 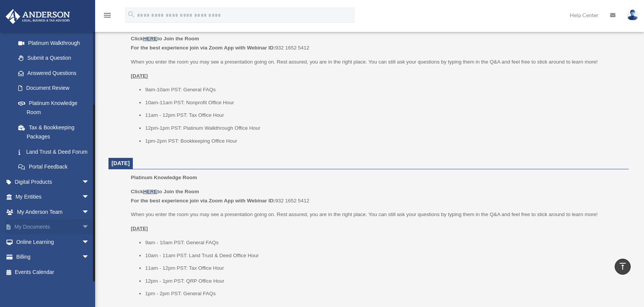 What do you see at coordinates (107, 15) in the screenshot?
I see `i: menu` at bounding box center [107, 15].